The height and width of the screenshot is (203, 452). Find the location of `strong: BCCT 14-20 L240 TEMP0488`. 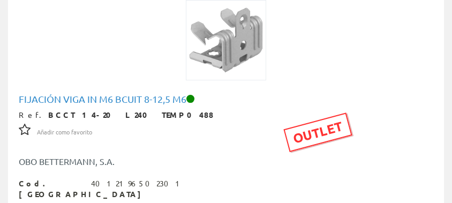

strong: BCCT 14-20 L240 TEMP0488 is located at coordinates (131, 115).